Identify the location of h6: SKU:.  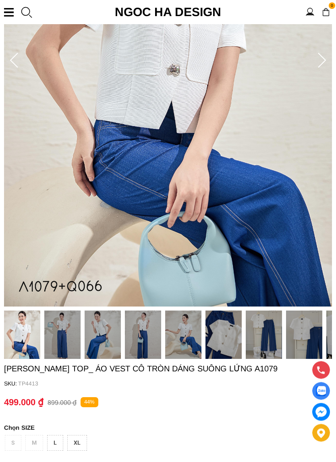
(11, 384).